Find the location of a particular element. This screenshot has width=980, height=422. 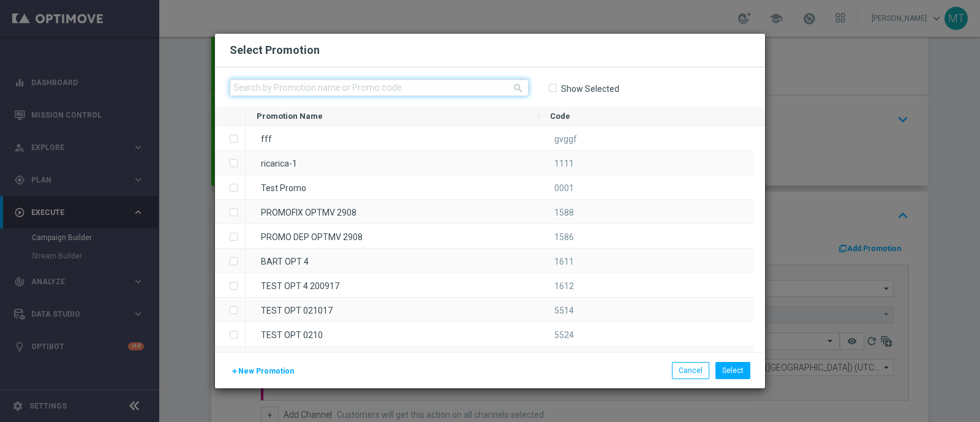

h2: Select Promotion is located at coordinates (275, 51).